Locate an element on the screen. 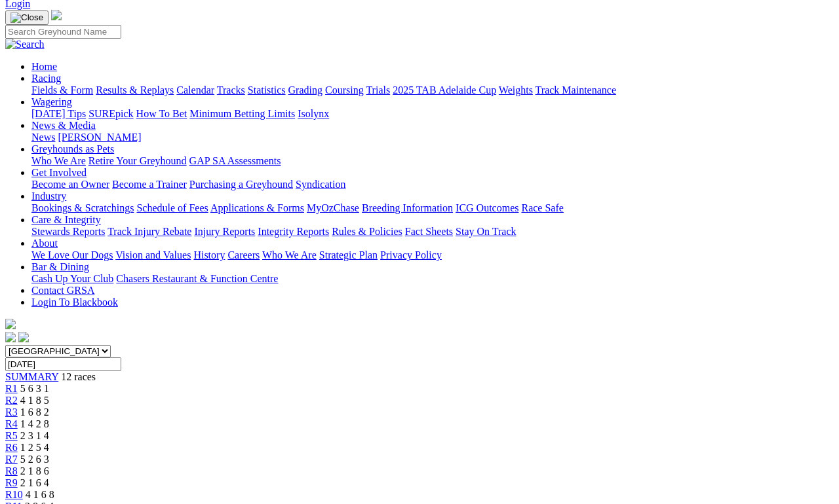  span: 1 4 2 8 is located at coordinates (34, 424).